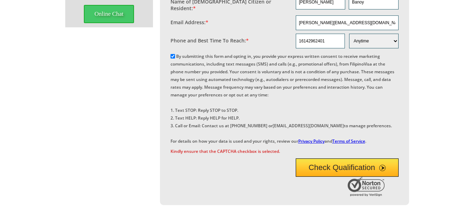 This screenshot has width=474, height=210. Describe the element at coordinates (348, 141) in the screenshot. I see `a: Terms of Service` at that location.